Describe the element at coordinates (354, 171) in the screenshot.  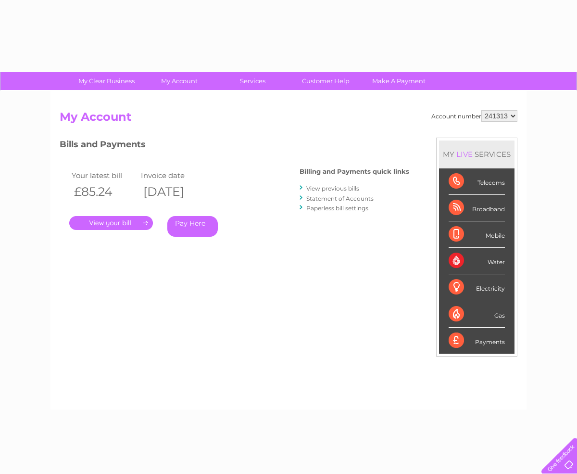
I see `h4: Billing and Payments quick links` at that location.